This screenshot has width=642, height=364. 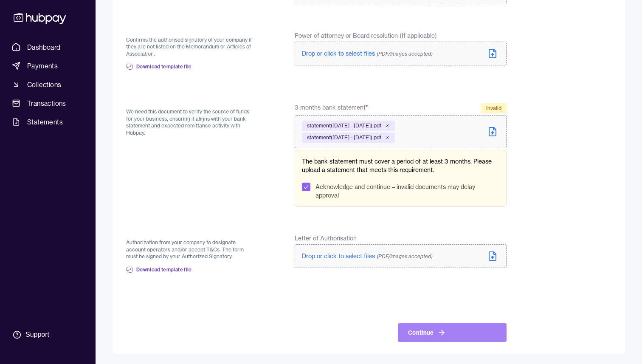 What do you see at coordinates (44, 84) in the screenshot?
I see `span: Collections` at bounding box center [44, 84].